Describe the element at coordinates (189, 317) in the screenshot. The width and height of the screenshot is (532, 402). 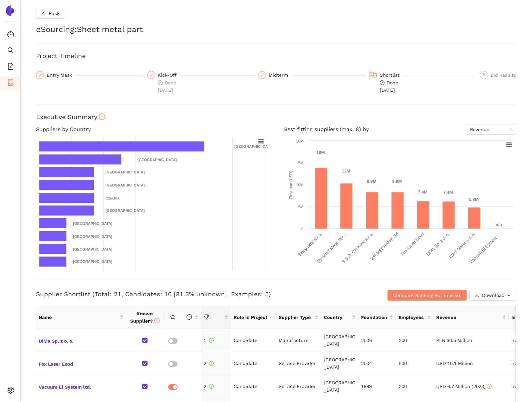
I see `span: message` at that location.